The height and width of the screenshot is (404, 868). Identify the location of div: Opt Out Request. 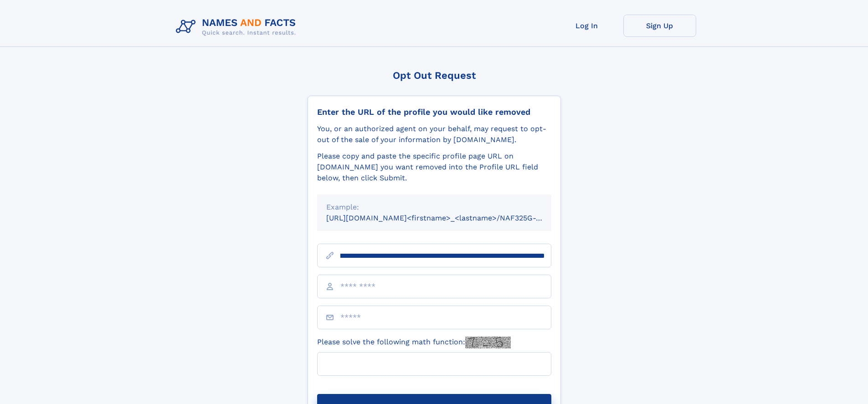
(434, 75).